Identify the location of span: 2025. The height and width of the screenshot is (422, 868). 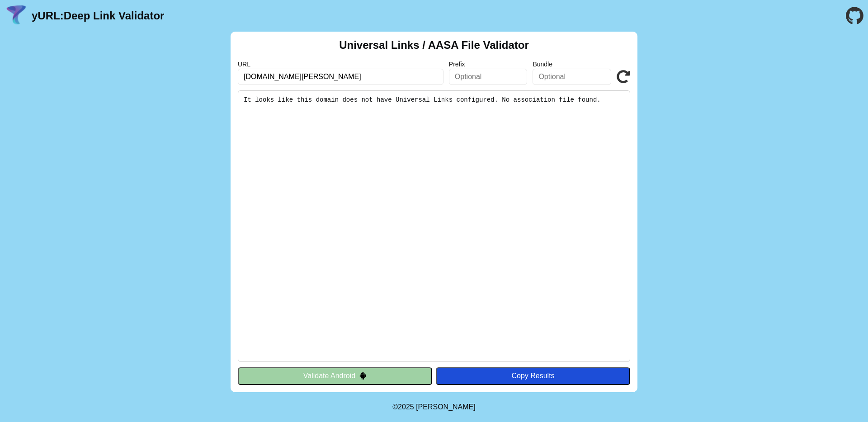
(406, 407).